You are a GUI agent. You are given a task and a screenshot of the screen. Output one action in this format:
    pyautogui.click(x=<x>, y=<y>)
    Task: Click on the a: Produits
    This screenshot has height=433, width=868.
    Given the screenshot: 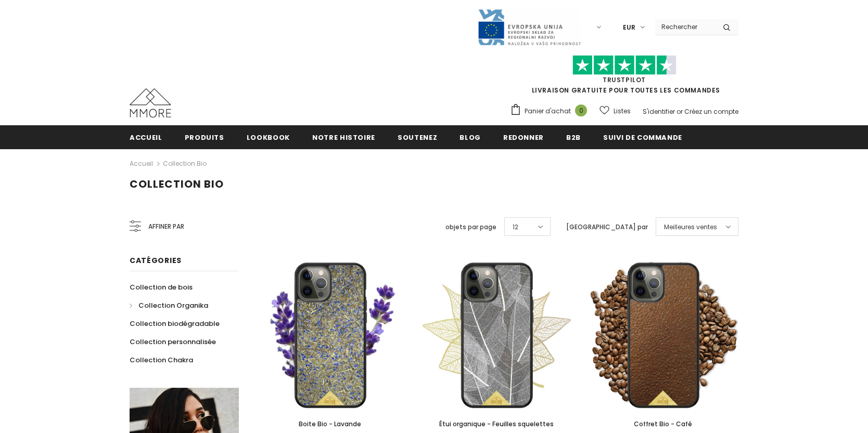 What is the action you would take?
    pyautogui.click(x=205, y=137)
    